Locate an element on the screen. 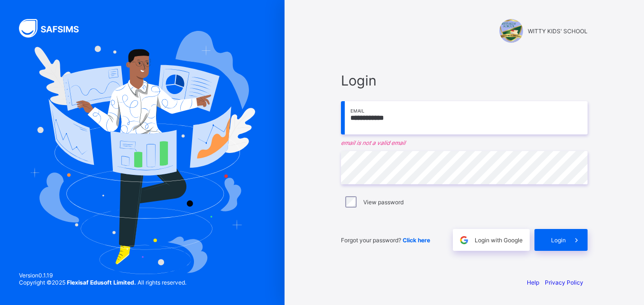 The height and width of the screenshot is (305, 644). span: Version 0.1.19 is located at coordinates (102, 275).